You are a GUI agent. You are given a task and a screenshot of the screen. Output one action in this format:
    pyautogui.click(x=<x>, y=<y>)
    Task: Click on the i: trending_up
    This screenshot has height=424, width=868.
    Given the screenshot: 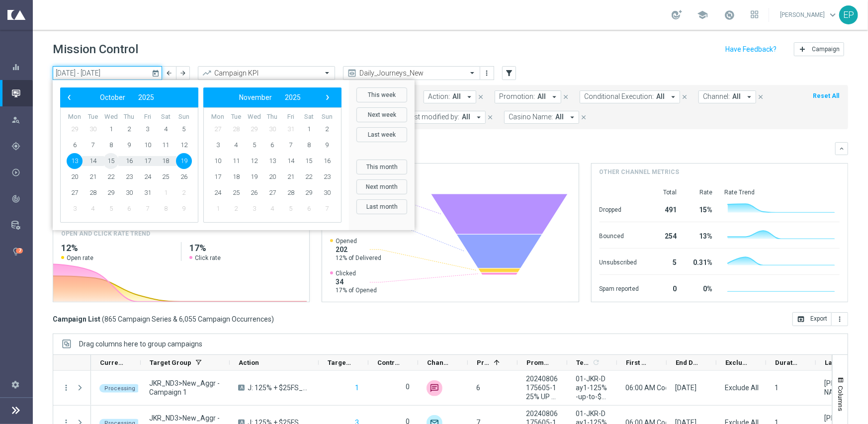 What is the action you would take?
    pyautogui.click(x=207, y=73)
    